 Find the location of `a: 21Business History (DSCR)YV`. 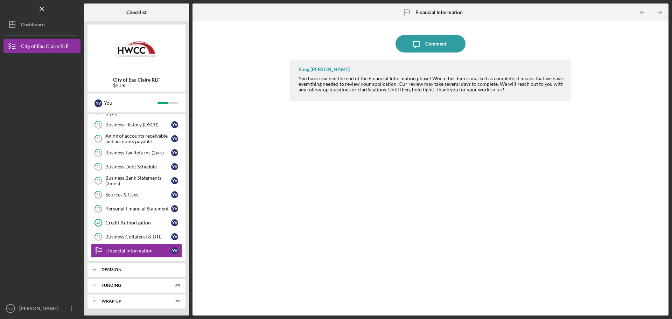

a: 21Business History (DSCR)YV is located at coordinates (137, 125).